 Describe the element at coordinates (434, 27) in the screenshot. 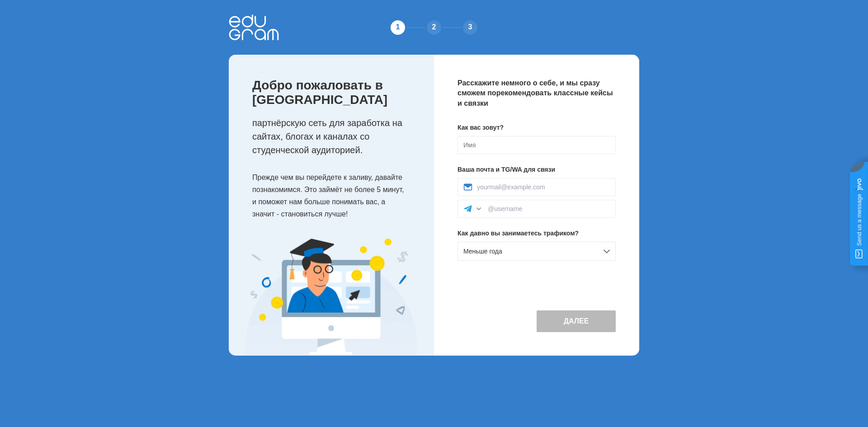

I see `div: 2` at that location.